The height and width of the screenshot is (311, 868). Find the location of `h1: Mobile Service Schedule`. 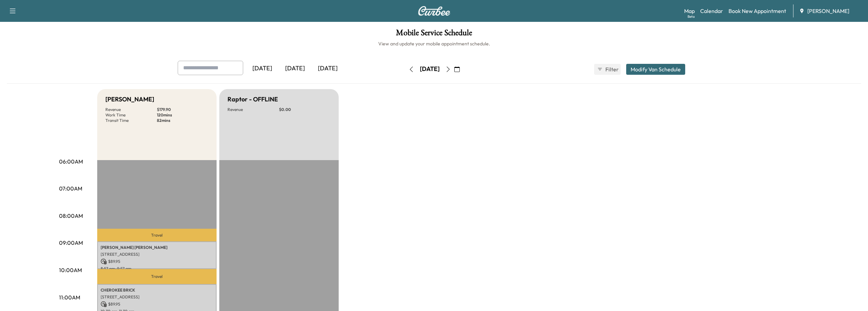

h1: Mobile Service Schedule is located at coordinates (434, 34).